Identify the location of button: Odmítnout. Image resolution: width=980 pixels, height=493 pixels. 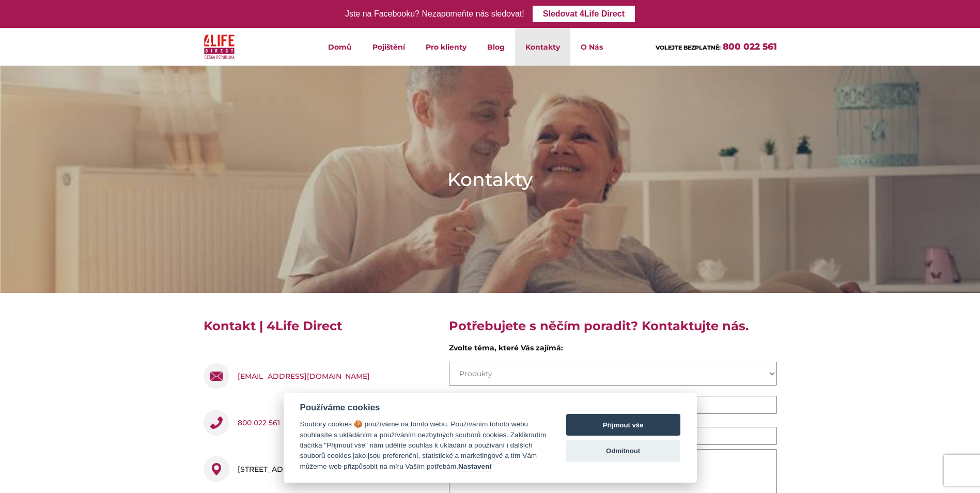
(623, 451).